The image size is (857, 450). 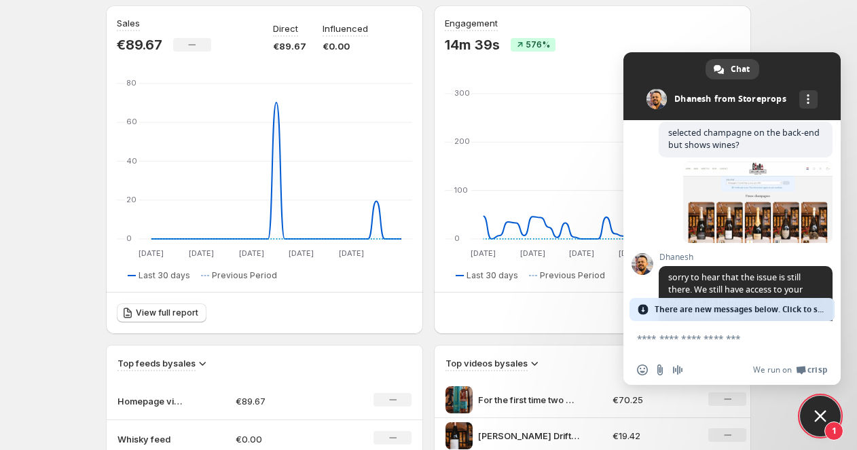 I want to click on span: selected champagne on the back-end but shows wines?, so click(x=744, y=139).